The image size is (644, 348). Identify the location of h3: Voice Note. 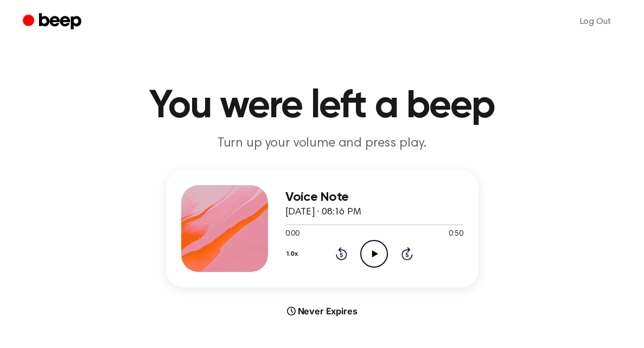
(375, 197).